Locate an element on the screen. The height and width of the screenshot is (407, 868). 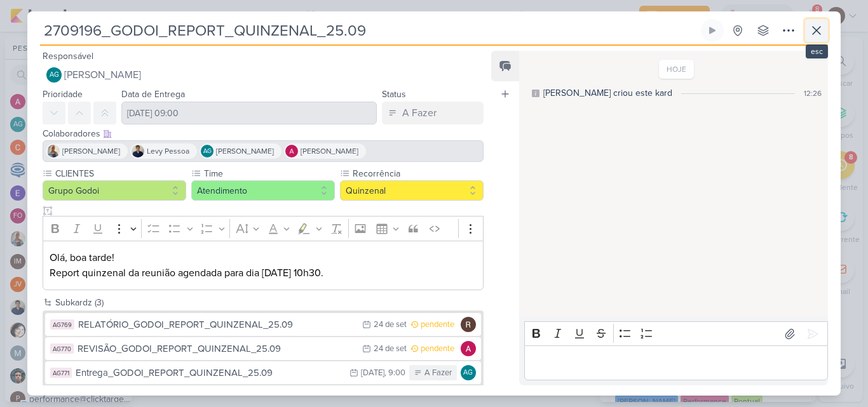
div: 12:26 is located at coordinates (812, 93).